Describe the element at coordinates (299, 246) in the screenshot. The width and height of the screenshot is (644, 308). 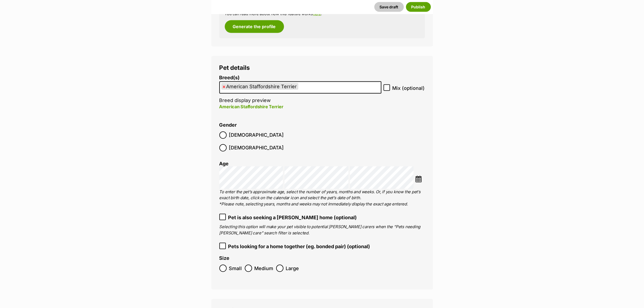
I see `span: Pets looking for a home together (eg. bonded pair) (optional)` at that location.